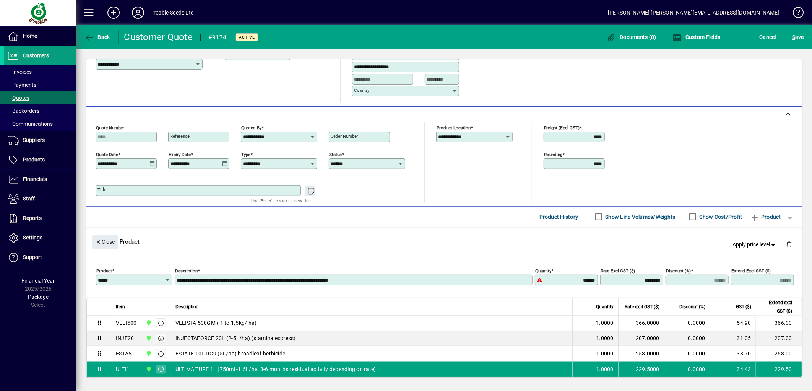  I want to click on mat-label: Type, so click(246, 154).